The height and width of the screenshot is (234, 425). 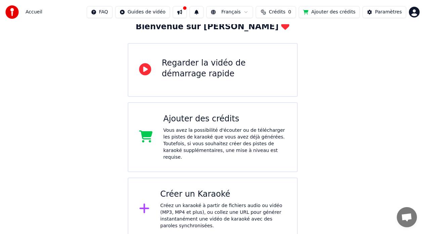 What do you see at coordinates (276, 12) in the screenshot?
I see `button: Crédits0` at bounding box center [276, 12].